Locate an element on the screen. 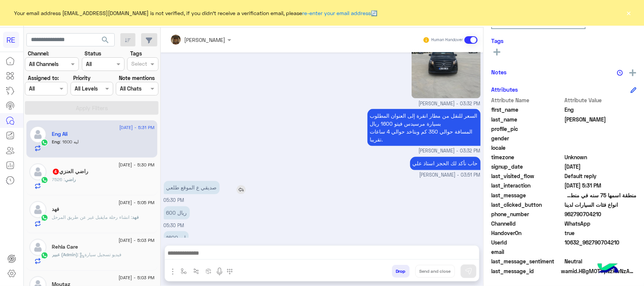 This screenshot has width=644, height=286. img: add is located at coordinates (633, 73).